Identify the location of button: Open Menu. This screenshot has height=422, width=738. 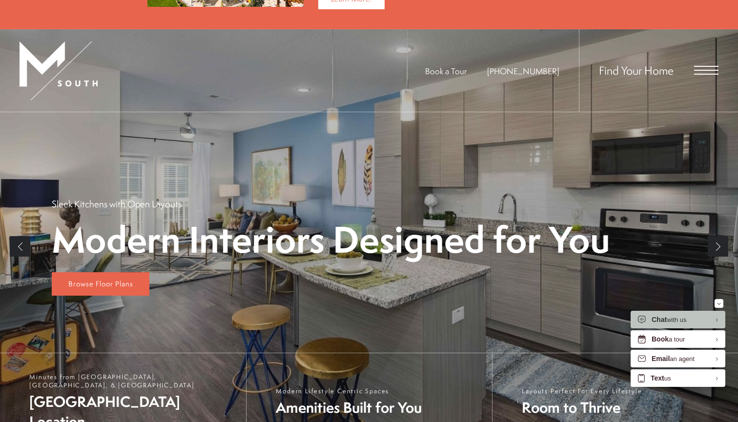
(706, 70).